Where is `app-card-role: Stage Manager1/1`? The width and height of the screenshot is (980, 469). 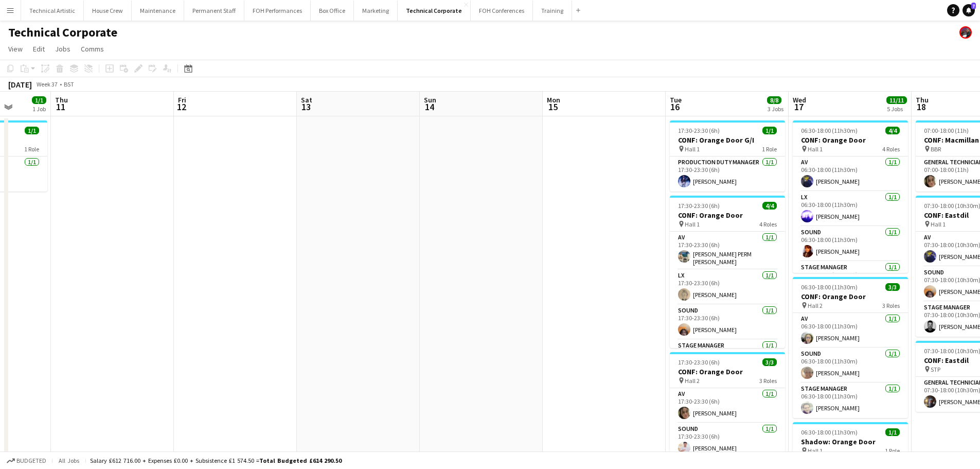 app-card-role: Stage Manager1/1 is located at coordinates (727, 358).